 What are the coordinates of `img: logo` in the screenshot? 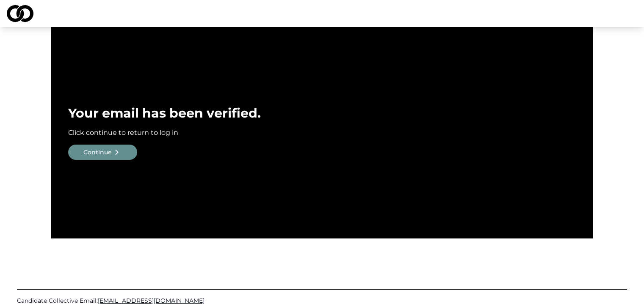 It's located at (20, 14).